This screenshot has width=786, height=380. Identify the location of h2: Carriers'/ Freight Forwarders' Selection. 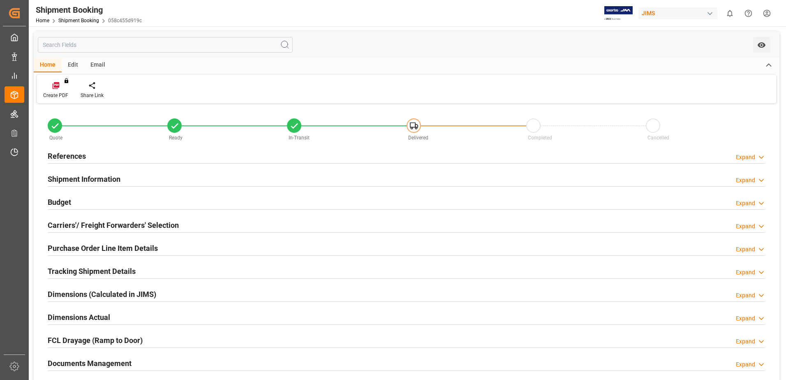
(113, 225).